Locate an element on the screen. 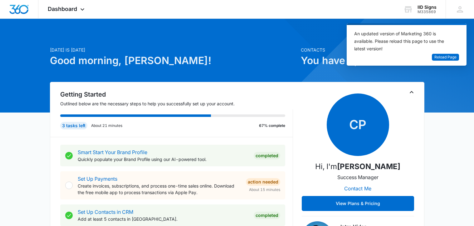 This screenshot has height=226, width=474. a: Set Up Contacts in CRM is located at coordinates (106, 212).